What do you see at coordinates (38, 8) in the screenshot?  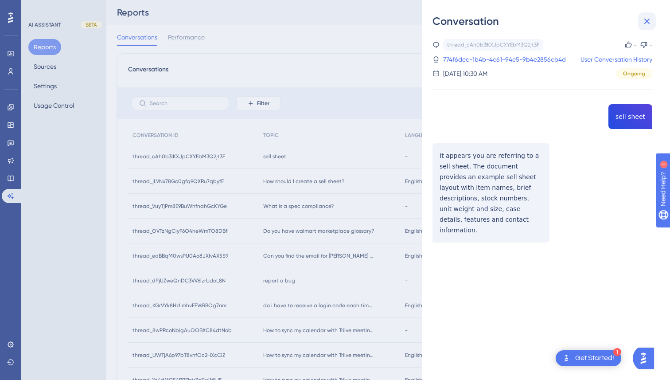 I see `span: Need Help?` at bounding box center [38, 8].